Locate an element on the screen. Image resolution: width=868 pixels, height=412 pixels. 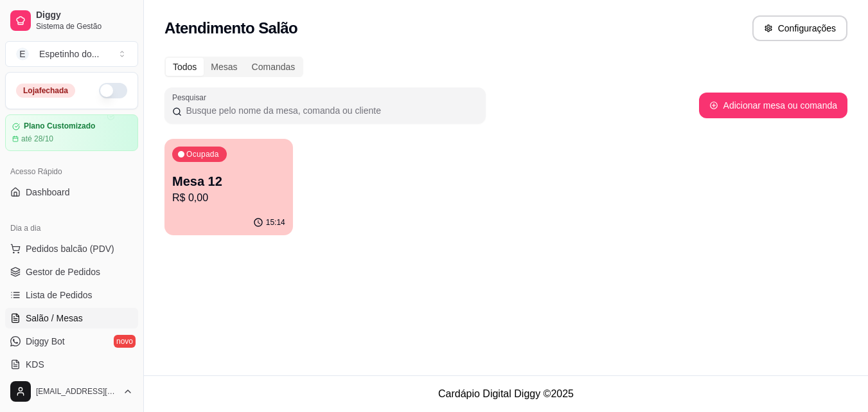
span: KDS is located at coordinates (34, 364).